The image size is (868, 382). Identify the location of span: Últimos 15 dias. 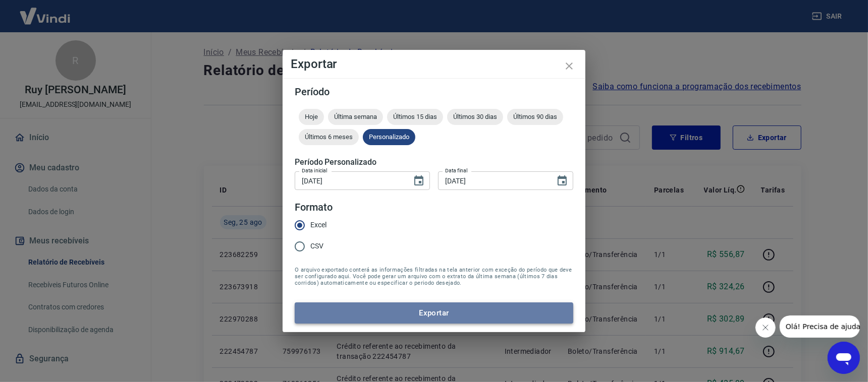
(415, 116).